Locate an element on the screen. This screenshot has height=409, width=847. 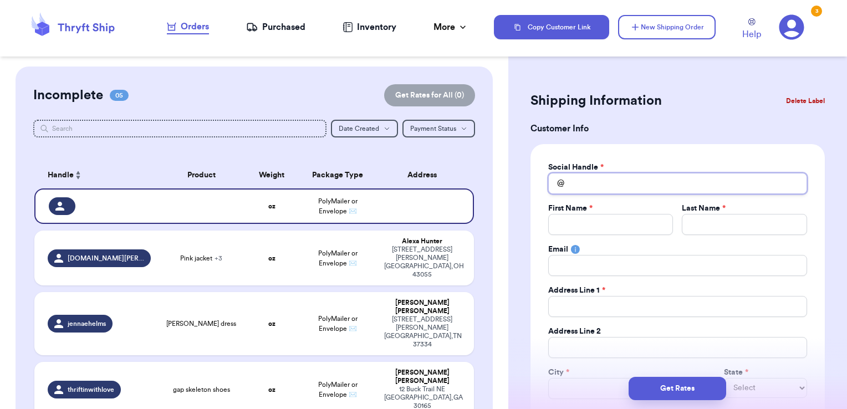
span: jennaehelms is located at coordinates (87, 324).